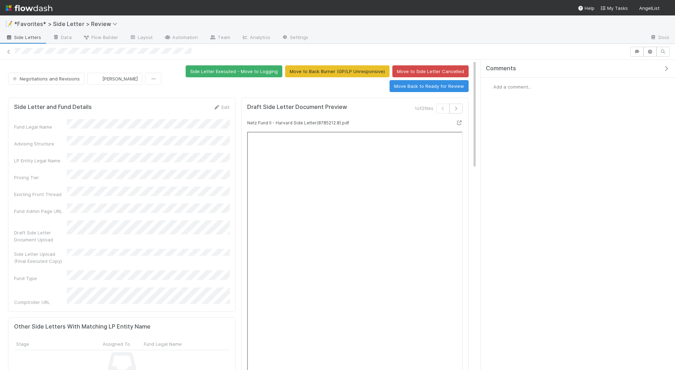 Image resolution: width=675 pixels, height=370 pixels. Describe the element at coordinates (660, 38) in the screenshot. I see `a: Docs` at that location.